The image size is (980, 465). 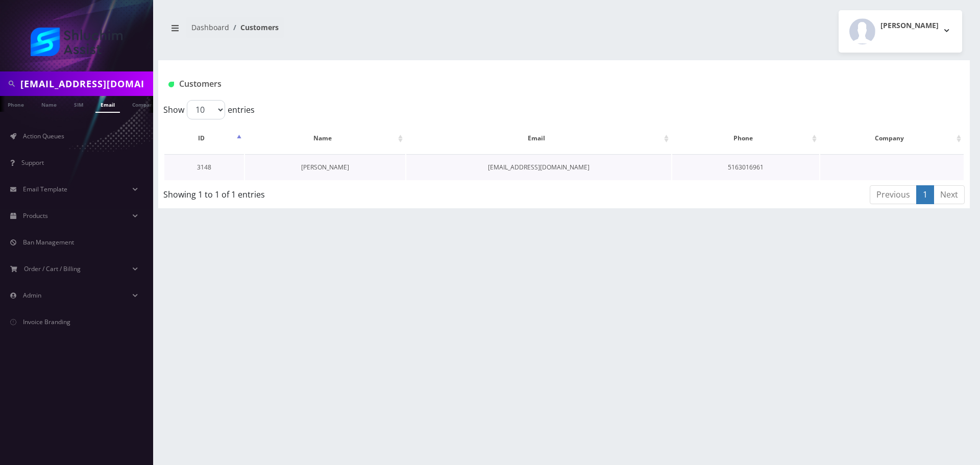 What do you see at coordinates (48, 242) in the screenshot?
I see `span: Ban Management` at bounding box center [48, 242].